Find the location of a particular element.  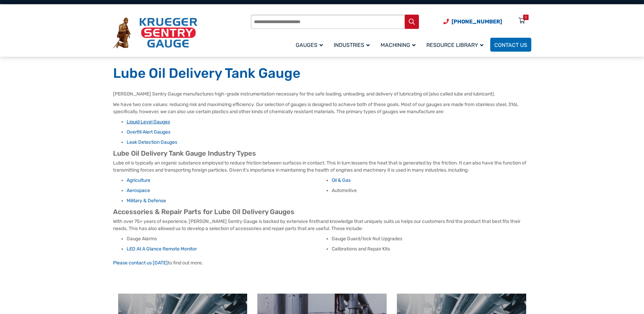

a: Resource Library is located at coordinates (456, 45).